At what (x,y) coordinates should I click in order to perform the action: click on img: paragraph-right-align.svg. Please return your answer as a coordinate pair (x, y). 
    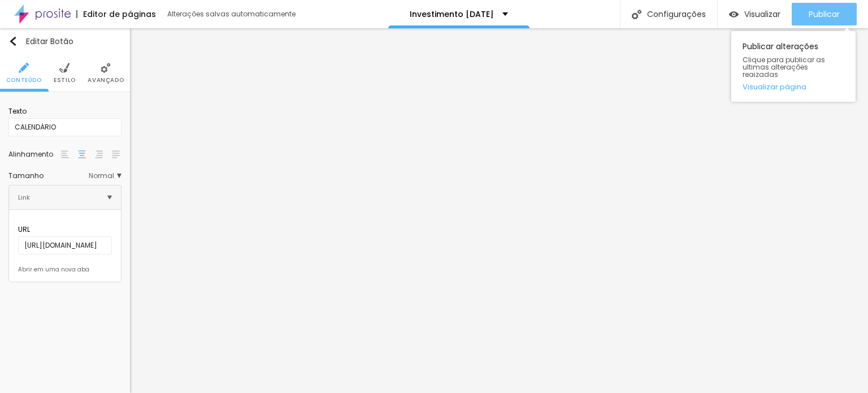
    Looking at the image, I should click on (99, 154).